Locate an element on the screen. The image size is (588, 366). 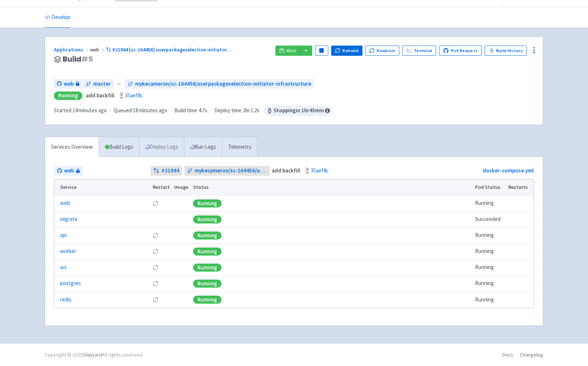
a: Run Logs is located at coordinates (203, 147).